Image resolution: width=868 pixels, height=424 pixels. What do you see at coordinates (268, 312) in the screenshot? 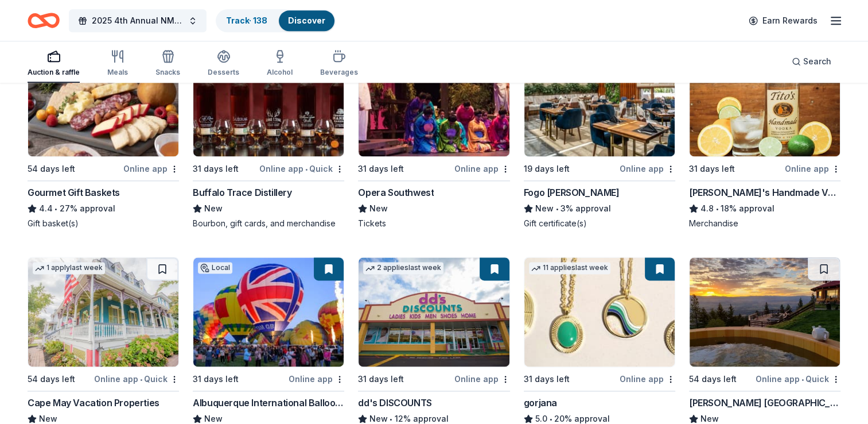
I see `img: Image for Albuquerque International Balloon Fiesta` at bounding box center [268, 312].